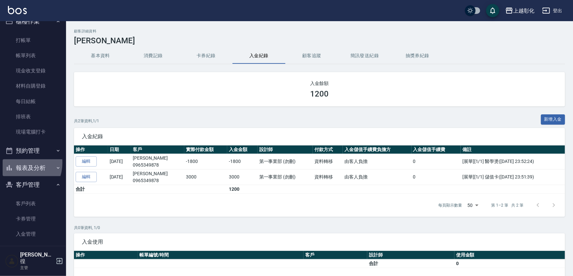  What do you see at coordinates (319, 83) in the screenshot?
I see `h2: 入金餘額` at bounding box center [319, 83].